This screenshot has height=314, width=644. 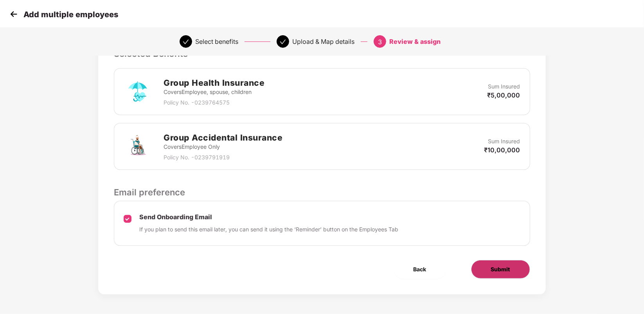 I want to click on p: Covers Employee, spouse, children, so click(x=214, y=92).